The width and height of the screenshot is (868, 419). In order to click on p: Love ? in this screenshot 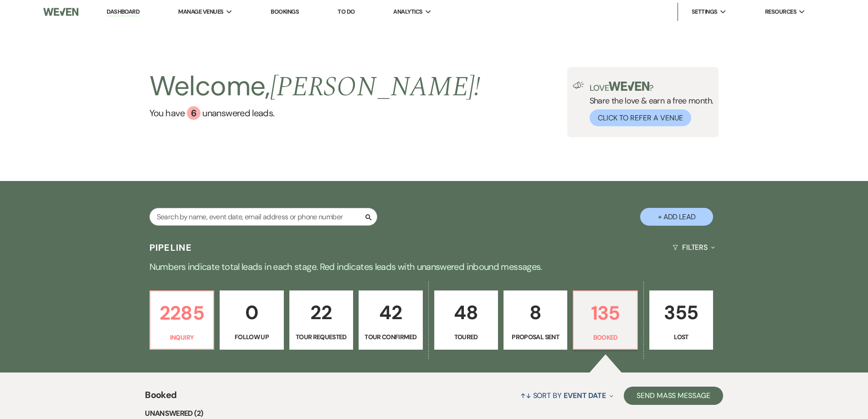, I will do `click(652, 87)`.